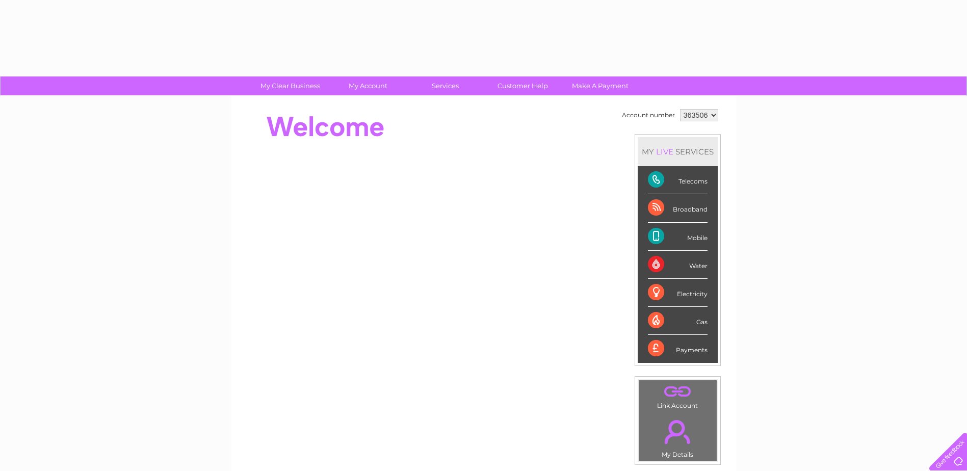 The height and width of the screenshot is (471, 967). What do you see at coordinates (678, 265) in the screenshot?
I see `div: Water` at bounding box center [678, 265].